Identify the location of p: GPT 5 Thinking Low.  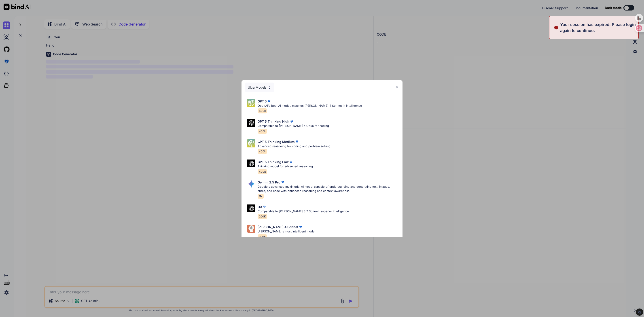
(273, 162).